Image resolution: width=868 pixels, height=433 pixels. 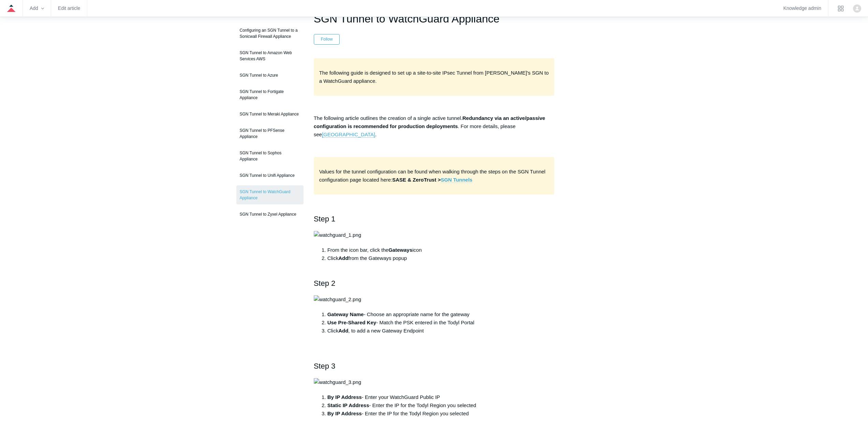 What do you see at coordinates (441, 331) in the screenshot?
I see `div: Click , to add a new Gateway Endpoint` at bounding box center [441, 331].